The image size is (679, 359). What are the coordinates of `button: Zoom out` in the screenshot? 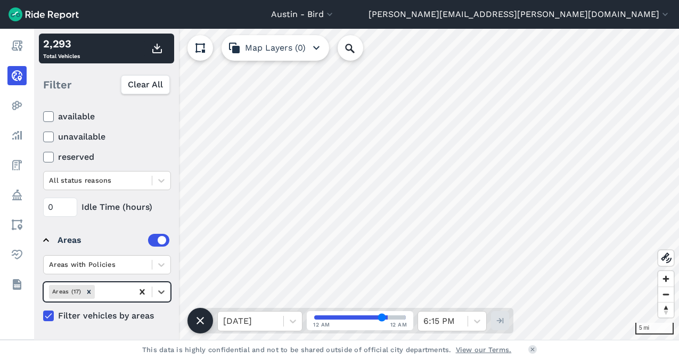 It's located at (666, 294).